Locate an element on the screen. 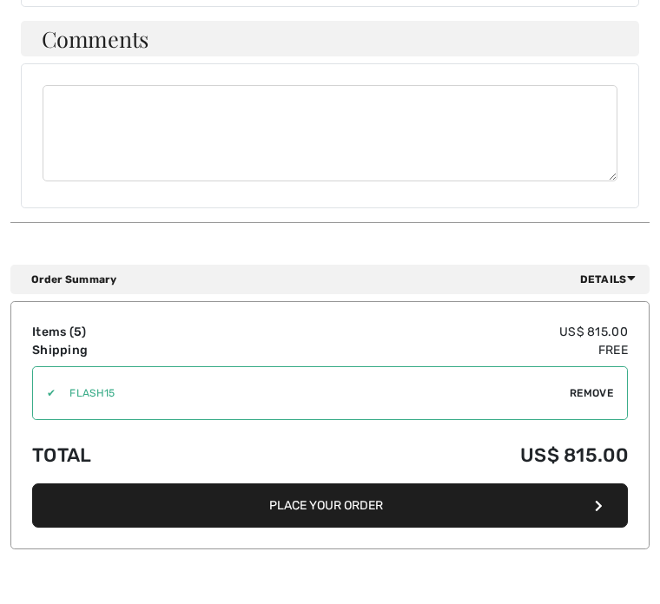 The height and width of the screenshot is (604, 660). td: Free is located at coordinates (436, 351).